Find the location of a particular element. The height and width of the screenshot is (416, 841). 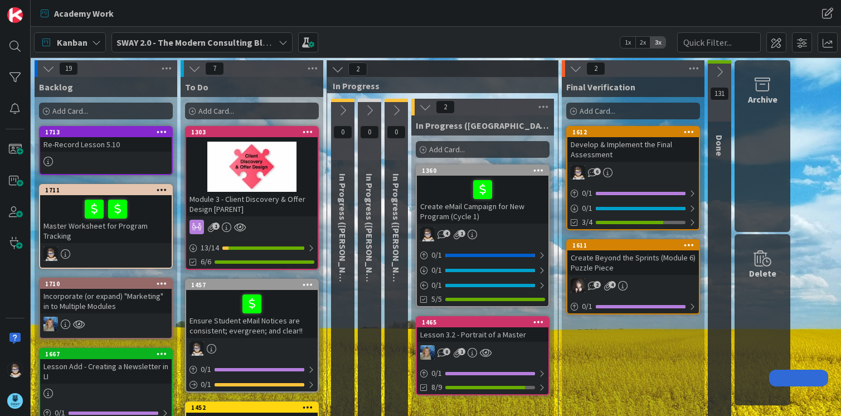

div: 1457 is located at coordinates (254, 285).